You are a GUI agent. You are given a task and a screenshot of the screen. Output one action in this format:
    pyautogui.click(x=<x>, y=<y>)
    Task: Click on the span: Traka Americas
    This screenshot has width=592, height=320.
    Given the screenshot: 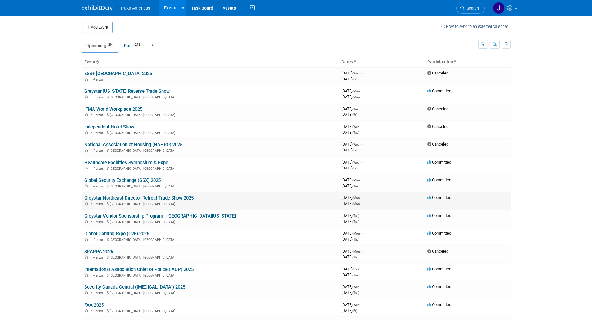 What is the action you would take?
    pyautogui.click(x=135, y=8)
    